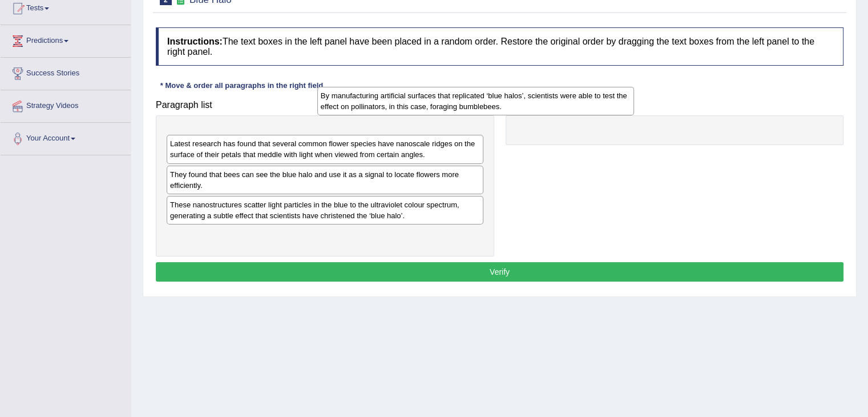  Describe the element at coordinates (325, 210) in the screenshot. I see `div: These nanostructures scatter light particles in the blue to the ultraviolet colour spectrum, gene...` at that location.